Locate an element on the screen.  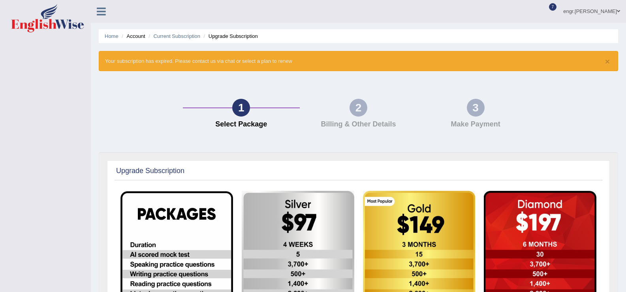
div: Your subscription has expired. Please contact us via chat or select a plan to renew is located at coordinates (359, 61).